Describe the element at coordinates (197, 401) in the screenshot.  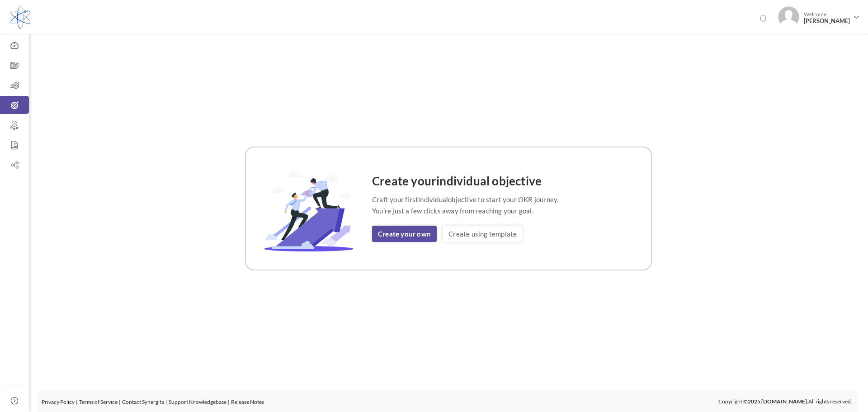
I see `a: Support Knowledgebase` at that location.